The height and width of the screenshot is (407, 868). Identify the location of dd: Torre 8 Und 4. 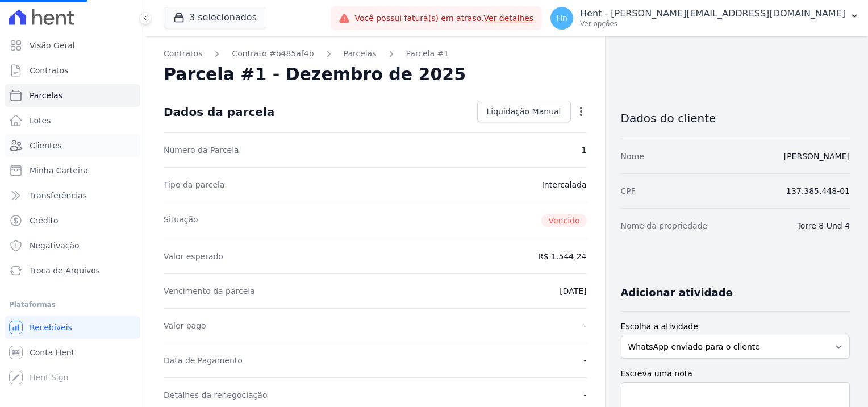
(823, 226).